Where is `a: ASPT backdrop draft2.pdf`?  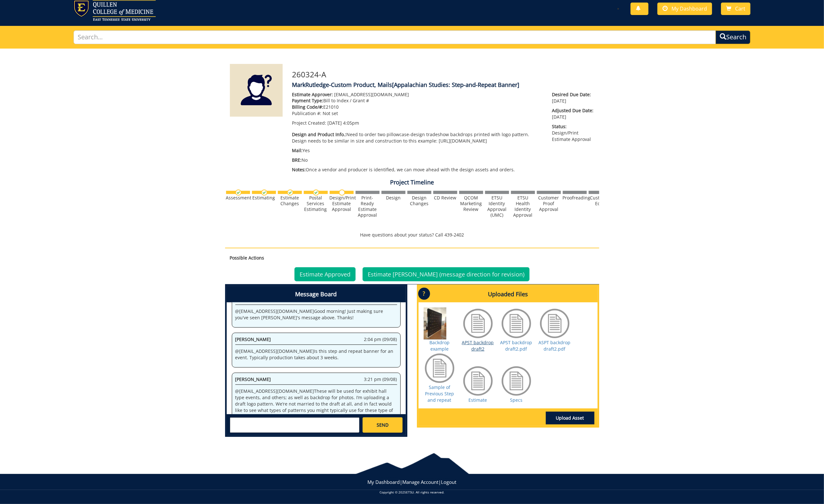 a: ASPT backdrop draft2.pdf is located at coordinates (555, 346).